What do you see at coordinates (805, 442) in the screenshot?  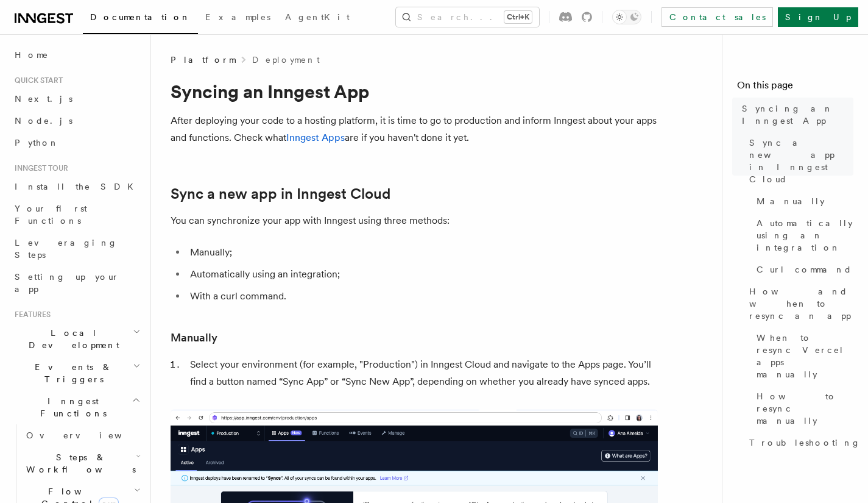 I see `span: Troubleshooting` at bounding box center [805, 442].